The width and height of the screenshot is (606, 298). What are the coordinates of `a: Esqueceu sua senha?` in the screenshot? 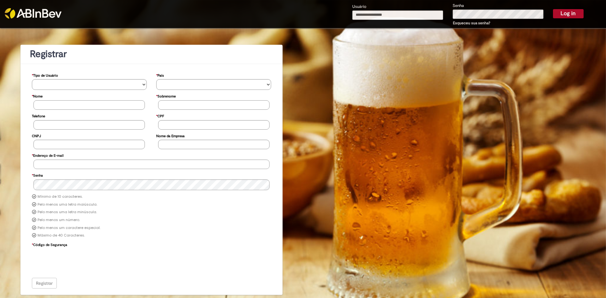 It's located at (472, 23).